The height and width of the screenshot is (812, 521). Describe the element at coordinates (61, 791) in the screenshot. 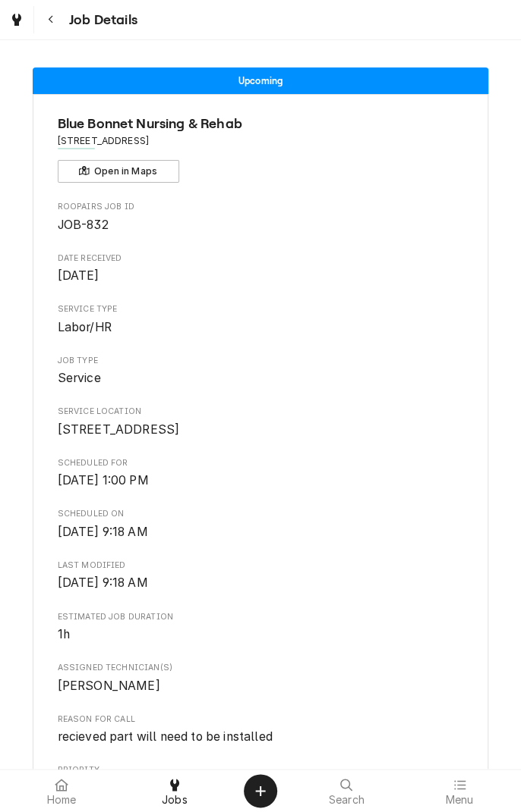

I see `a: Home` at that location.